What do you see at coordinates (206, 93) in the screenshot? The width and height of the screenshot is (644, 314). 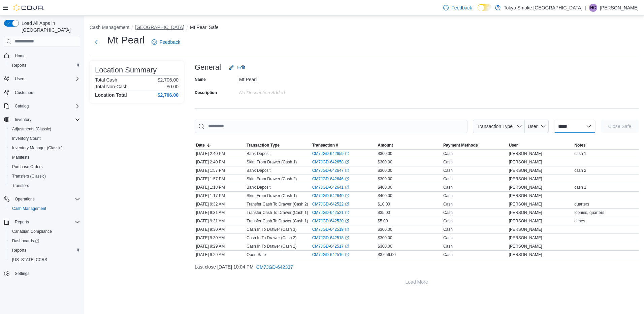 I see `label: Description` at bounding box center [206, 93].